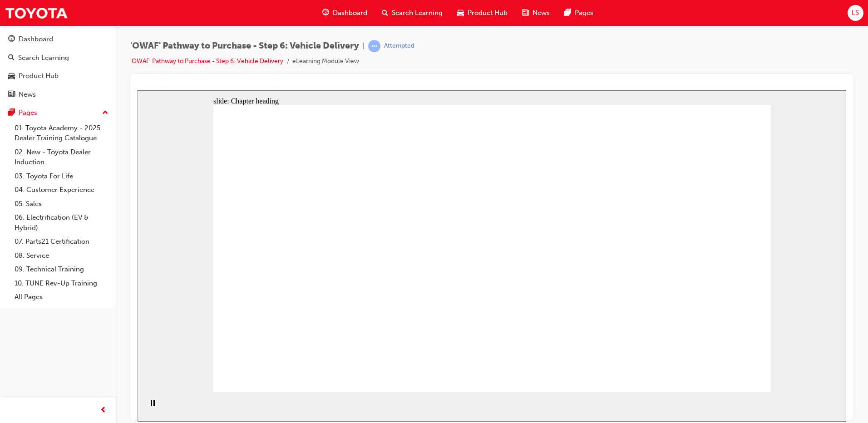 Image resolution: width=868 pixels, height=423 pixels. What do you see at coordinates (855, 13) in the screenshot?
I see `span: LS` at bounding box center [855, 13].